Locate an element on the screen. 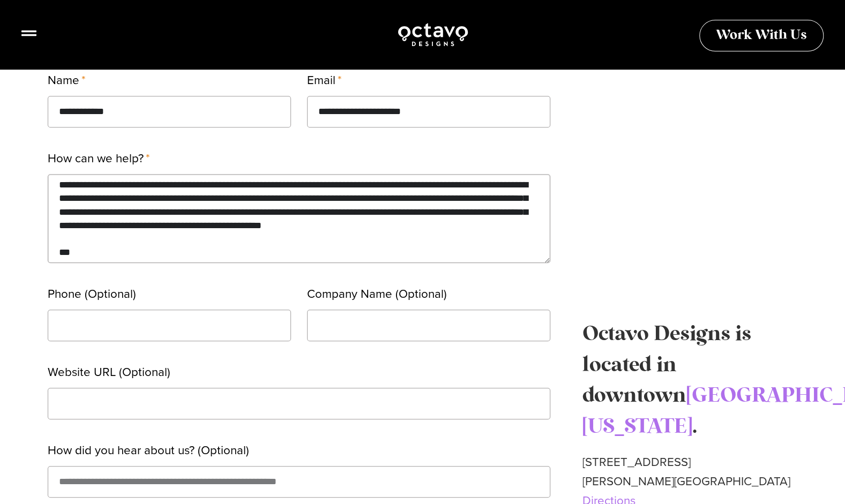 This screenshot has height=504, width=845. p: Octavo Designs is located in downtown . is located at coordinates (690, 380).